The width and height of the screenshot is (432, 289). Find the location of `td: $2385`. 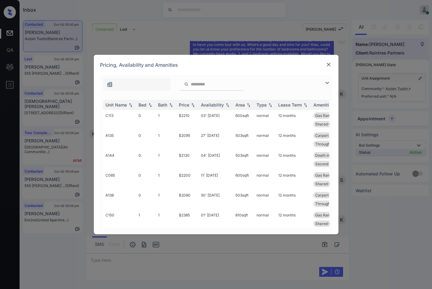

td: $2385 is located at coordinates (188, 219).